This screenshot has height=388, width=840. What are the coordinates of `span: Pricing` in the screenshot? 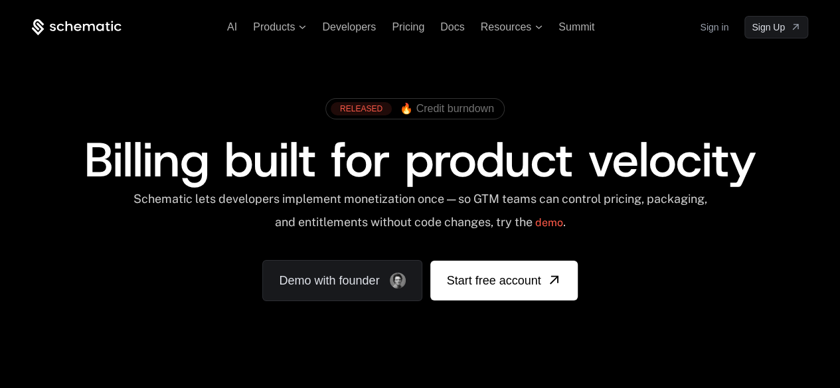 It's located at (408, 27).